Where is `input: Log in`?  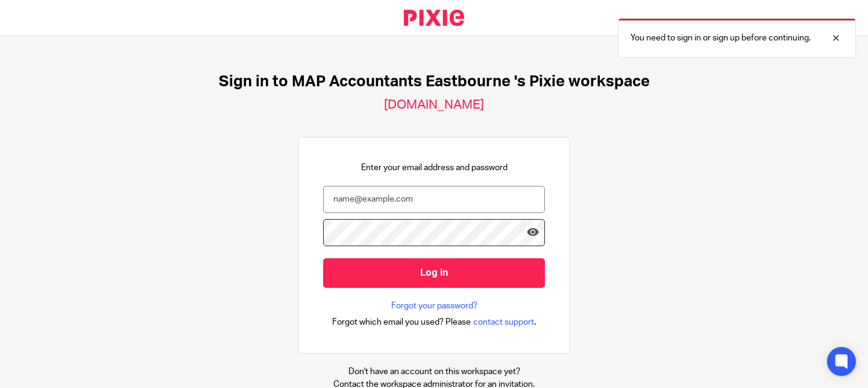 input: Log in is located at coordinates (434, 272).